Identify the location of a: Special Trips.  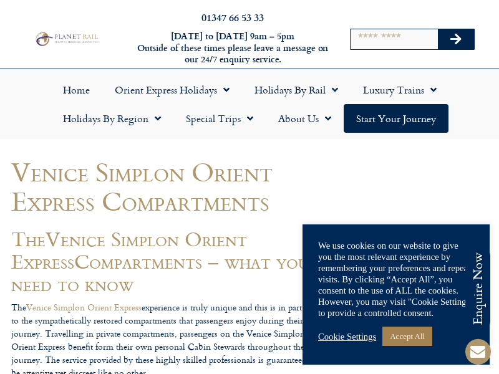
(220, 119).